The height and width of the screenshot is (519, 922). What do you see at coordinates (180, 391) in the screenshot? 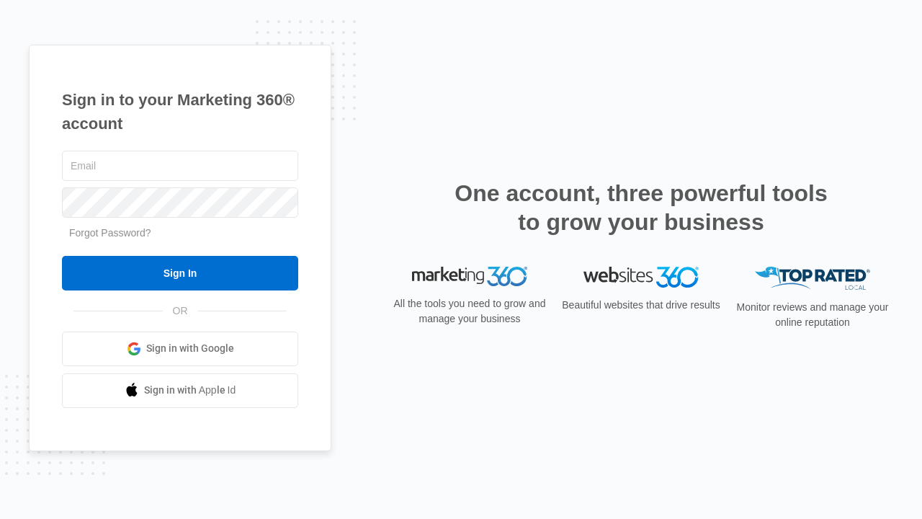
I see `a: Sign in with Apple Id` at bounding box center [180, 391].